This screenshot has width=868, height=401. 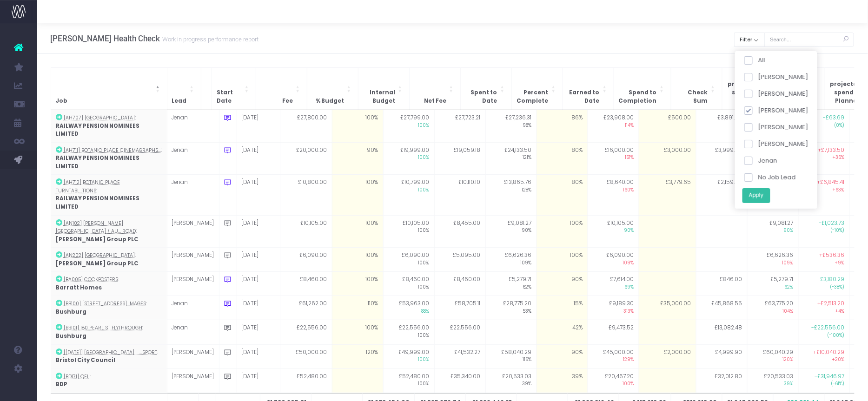 I want to click on td: £61,262.00, so click(x=306, y=308).